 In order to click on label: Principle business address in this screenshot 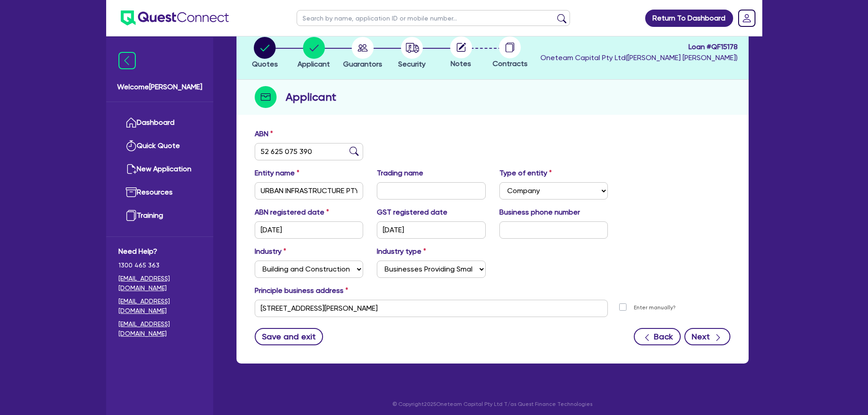, I will do `click(301, 290)`.